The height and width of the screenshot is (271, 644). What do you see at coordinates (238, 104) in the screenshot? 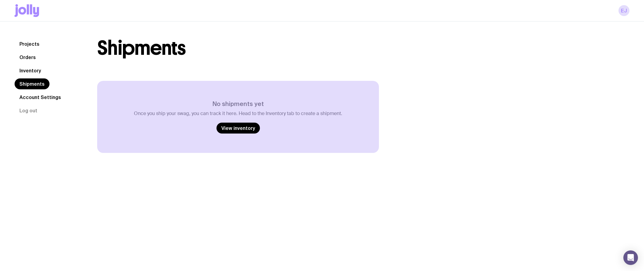
I see `h3: No shipments yet` at bounding box center [238, 104].